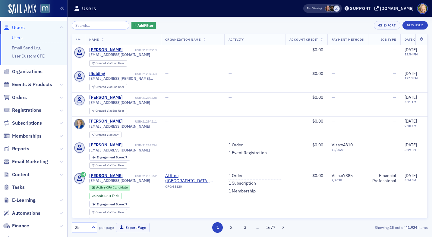 The width and height of the screenshot is (432, 237). Describe the element at coordinates (98, 196) in the screenshot. I see `span: Joined :` at that location.